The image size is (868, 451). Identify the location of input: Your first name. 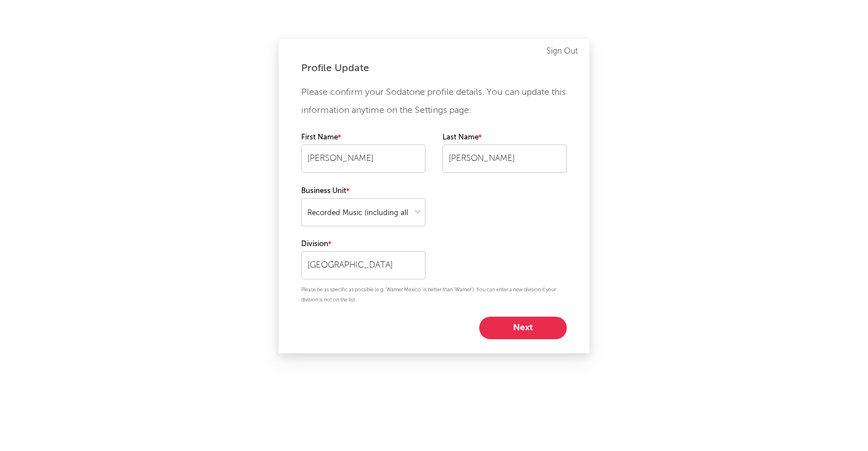
(363, 159).